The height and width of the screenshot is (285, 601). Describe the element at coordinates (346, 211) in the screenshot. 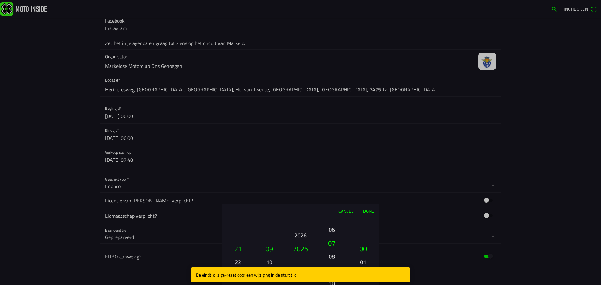

I see `button: Cancel` at that location.